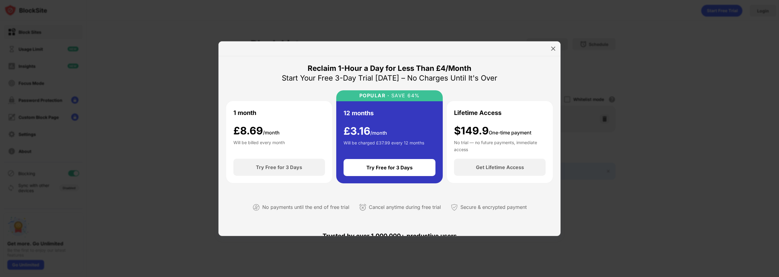 The width and height of the screenshot is (779, 277). Describe the element at coordinates (257, 131) in the screenshot. I see `div: £ 8.69` at that location.